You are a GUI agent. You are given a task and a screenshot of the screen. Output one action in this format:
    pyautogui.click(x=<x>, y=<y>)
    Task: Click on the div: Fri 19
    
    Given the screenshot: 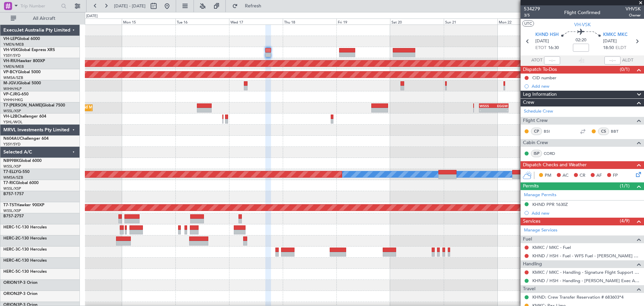 What is the action you would take?
    pyautogui.click(x=364, y=22)
    